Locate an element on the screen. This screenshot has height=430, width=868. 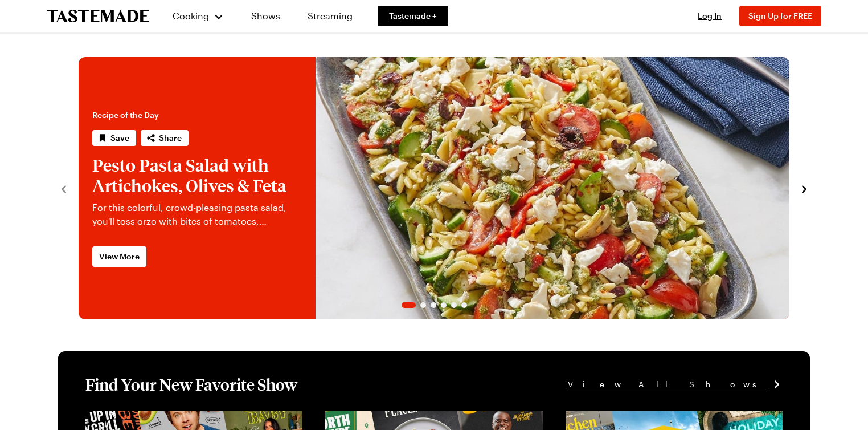
h1: Find Your New Favorite Show is located at coordinates (191, 384).